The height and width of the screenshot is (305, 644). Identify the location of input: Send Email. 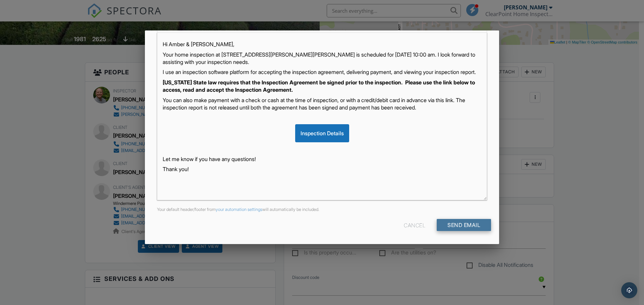
(464, 225).